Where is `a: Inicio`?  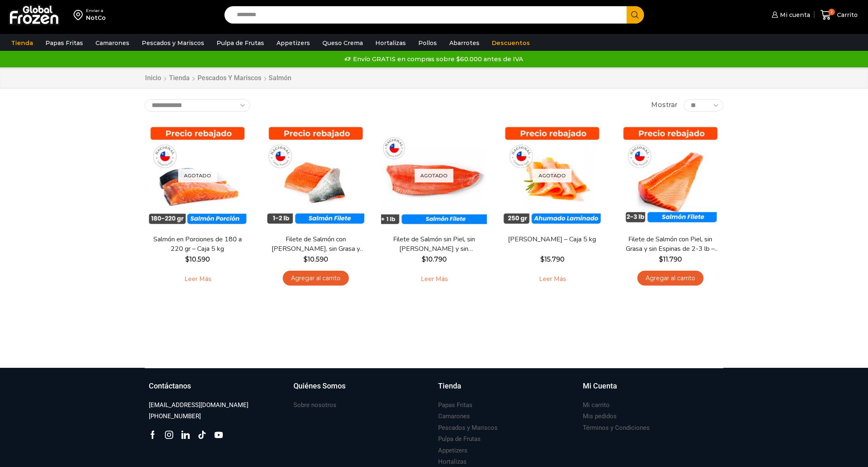
a: Inicio is located at coordinates (153, 78).